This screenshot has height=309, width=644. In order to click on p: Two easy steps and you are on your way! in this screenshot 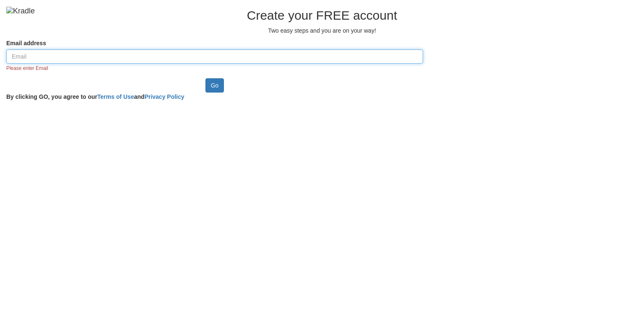, I will do `click(322, 31)`.